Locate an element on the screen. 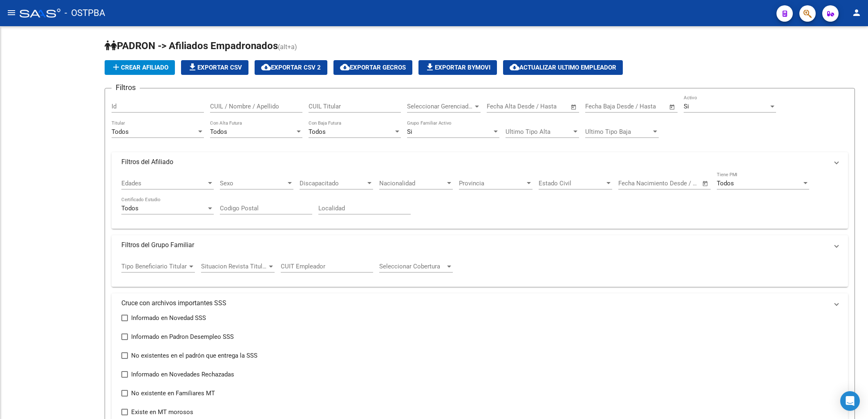 Image resolution: width=868 pixels, height=419 pixels. span: Exportar Bymovi is located at coordinates (457, 67).